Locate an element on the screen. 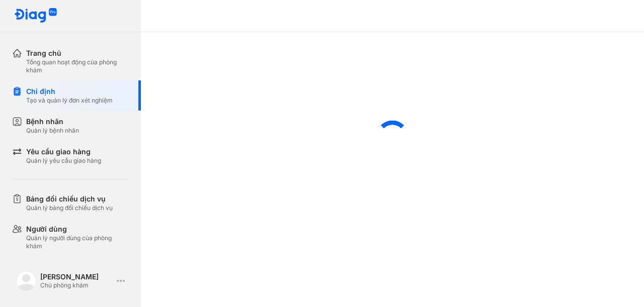  div: Quản lý bảng đối chiếu dịch vụ is located at coordinates (69, 208).